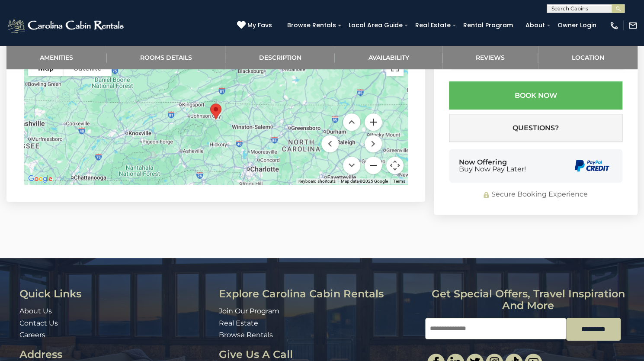 This screenshot has height=361, width=644. What do you see at coordinates (32, 334) in the screenshot?
I see `a: Careers` at bounding box center [32, 334].